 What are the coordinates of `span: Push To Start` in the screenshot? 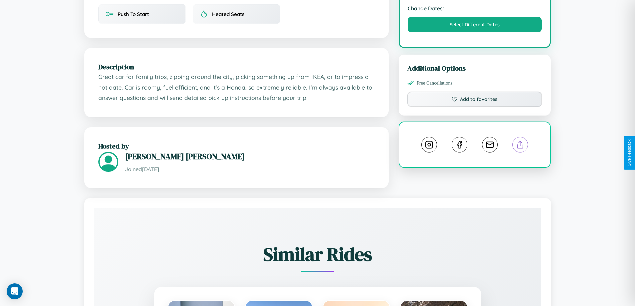 It's located at (133, 14).